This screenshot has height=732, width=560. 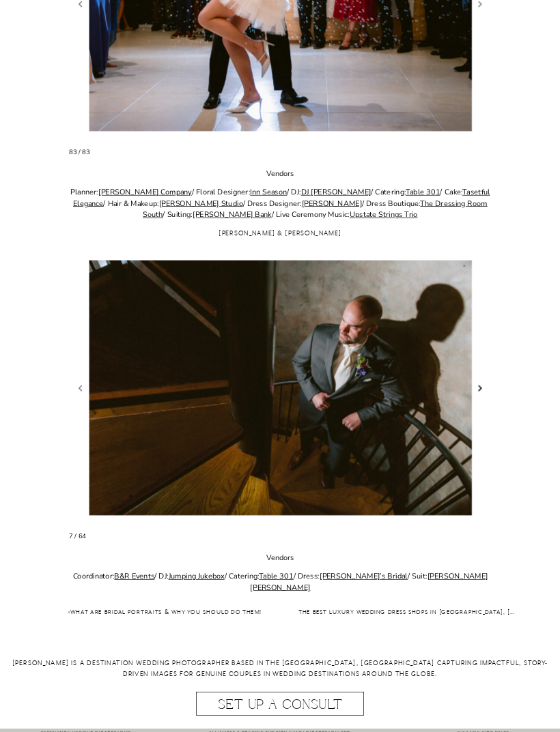 What do you see at coordinates (197, 576) in the screenshot?
I see `a: Jumping Jukebox` at bounding box center [197, 576].